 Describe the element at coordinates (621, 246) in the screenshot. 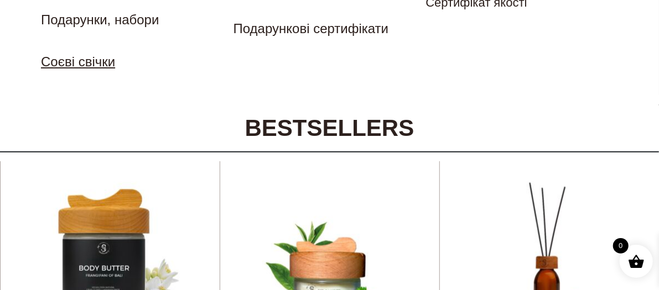

I see `span: 0` at that location.